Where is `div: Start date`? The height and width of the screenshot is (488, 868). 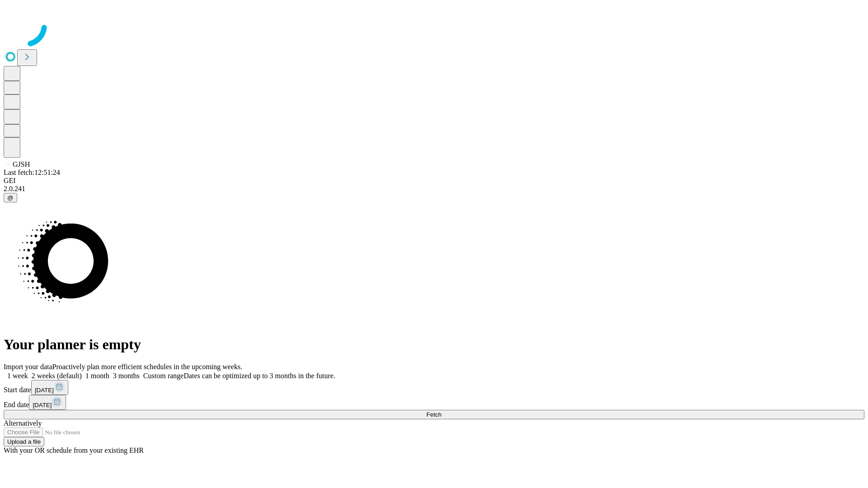 div: Start date is located at coordinates (434, 388).